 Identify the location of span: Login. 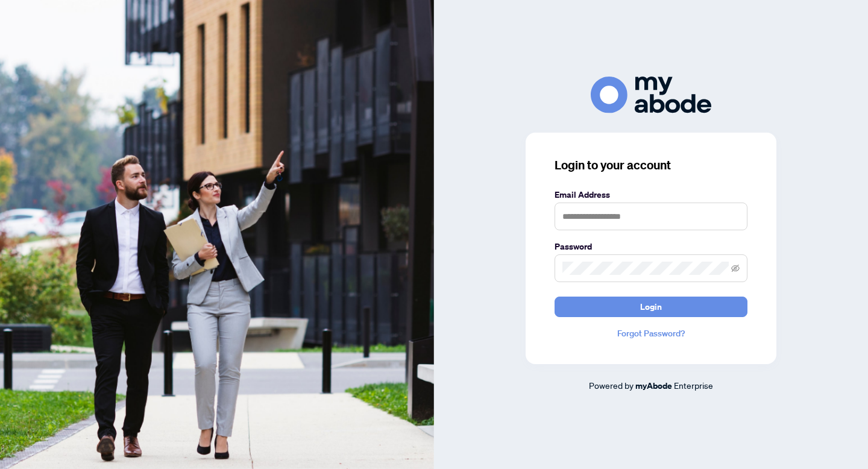
(651, 307).